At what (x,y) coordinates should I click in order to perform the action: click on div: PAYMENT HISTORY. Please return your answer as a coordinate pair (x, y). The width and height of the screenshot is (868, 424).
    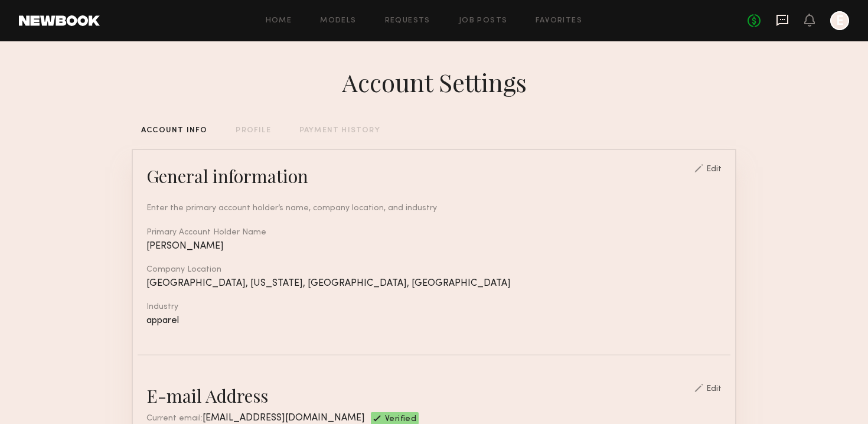
    Looking at the image, I should click on (340, 131).